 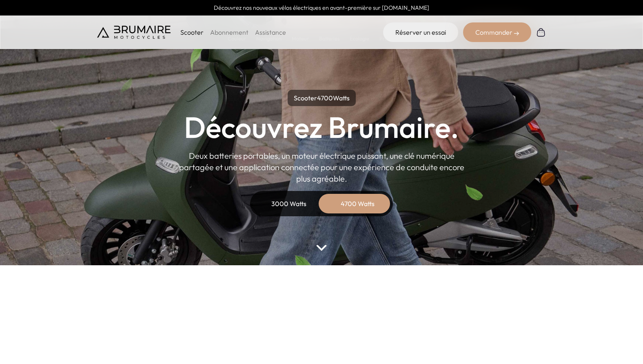 What do you see at coordinates (421, 32) in the screenshot?
I see `a: Réserver un essai` at bounding box center [421, 32].